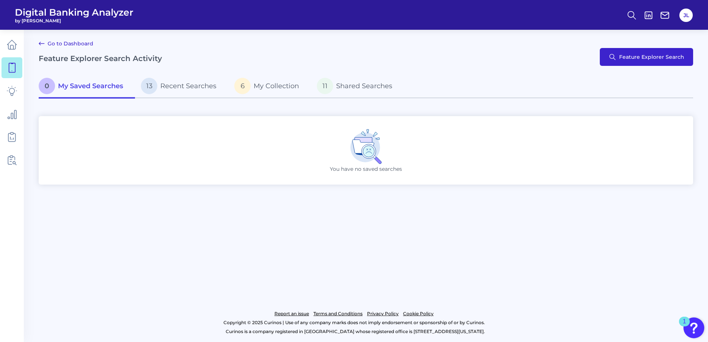  Describe the element at coordinates (276, 86) in the screenshot. I see `span: My Collection` at that location.